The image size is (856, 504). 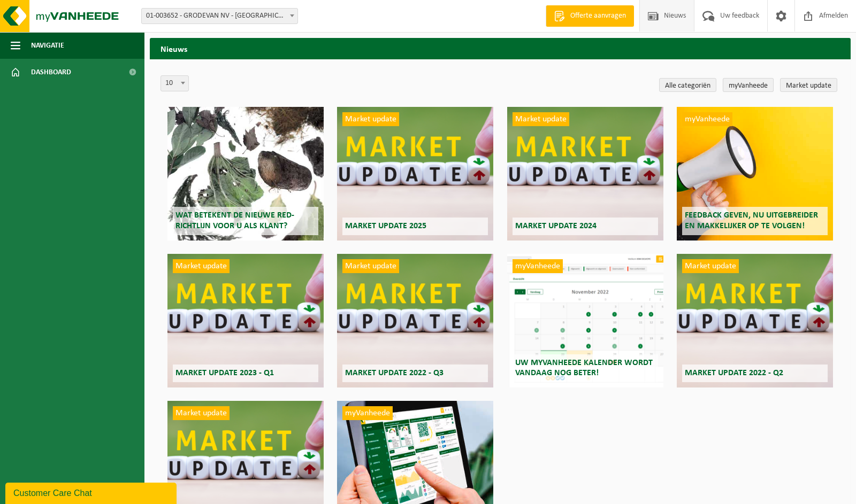 What do you see at coordinates (556, 226) in the screenshot?
I see `span: Market update 2024` at bounding box center [556, 226].